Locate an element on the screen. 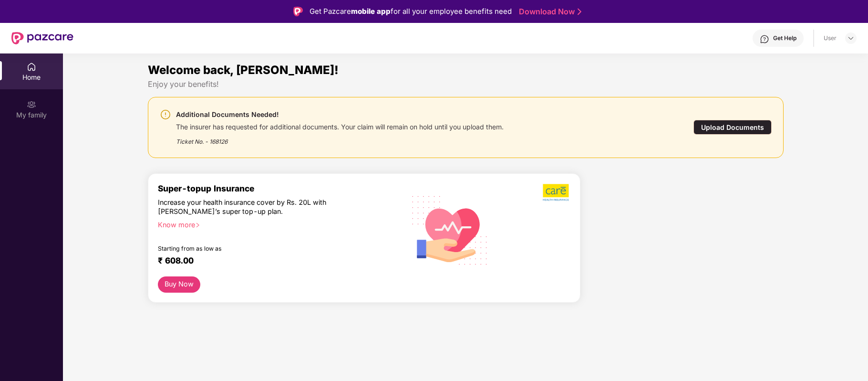 This screenshot has height=381, width=868. div: User is located at coordinates (830, 38).